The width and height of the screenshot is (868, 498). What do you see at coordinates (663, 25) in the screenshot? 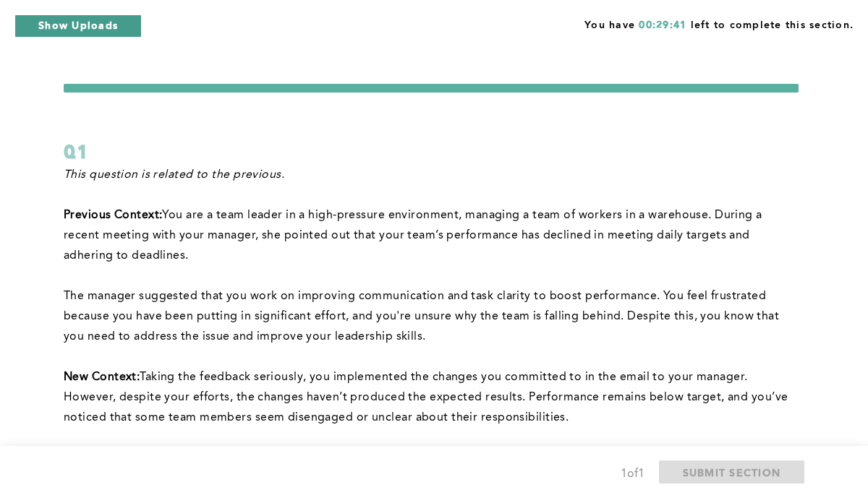
I see `span: 00:29:41` at bounding box center [663, 25].